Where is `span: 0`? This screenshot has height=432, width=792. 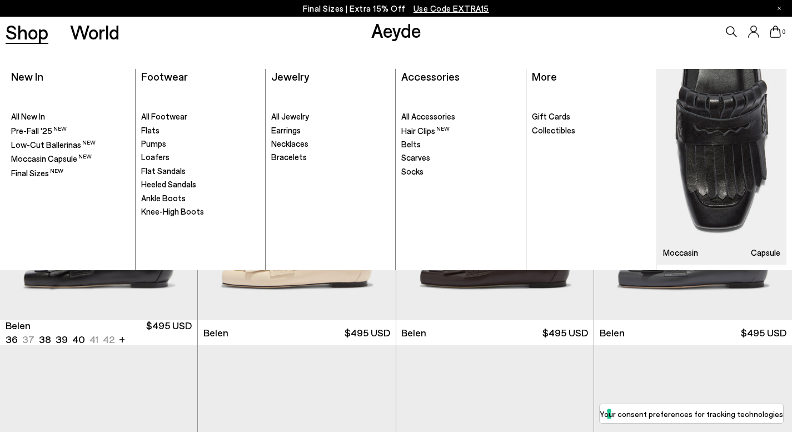
span: 0 is located at coordinates (784, 32).